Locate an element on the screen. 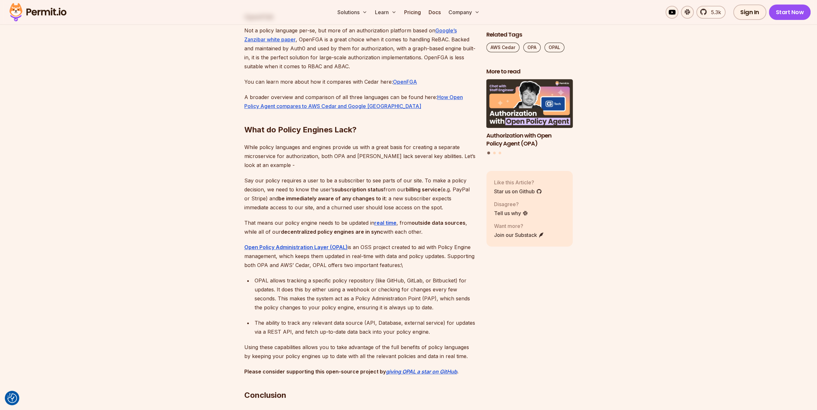 The image size is (817, 410). a: Start Now is located at coordinates (790, 12).